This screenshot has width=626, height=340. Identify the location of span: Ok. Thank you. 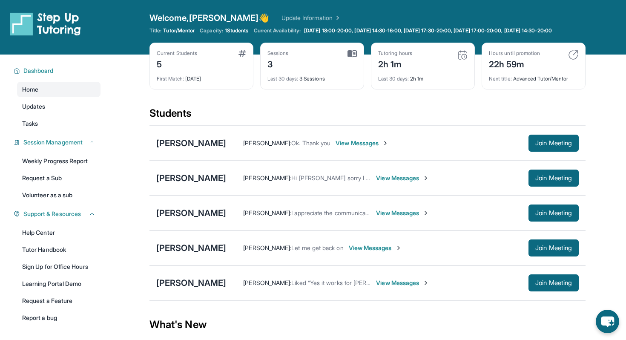
(311, 143).